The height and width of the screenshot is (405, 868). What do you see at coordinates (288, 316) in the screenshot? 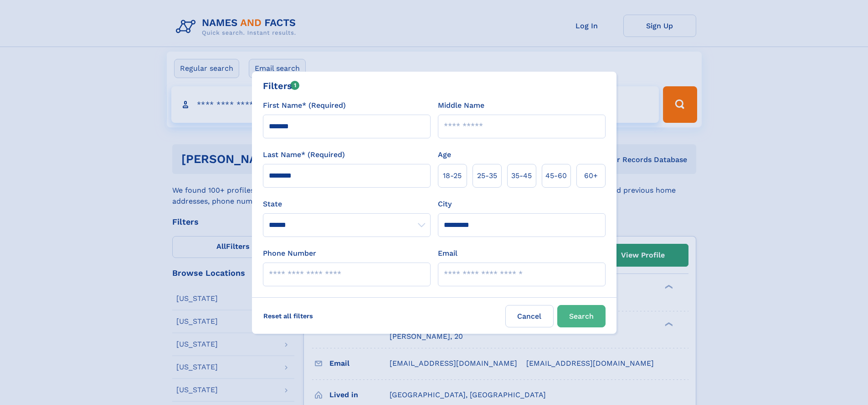
I see `label: Reset all filters` at bounding box center [288, 316].